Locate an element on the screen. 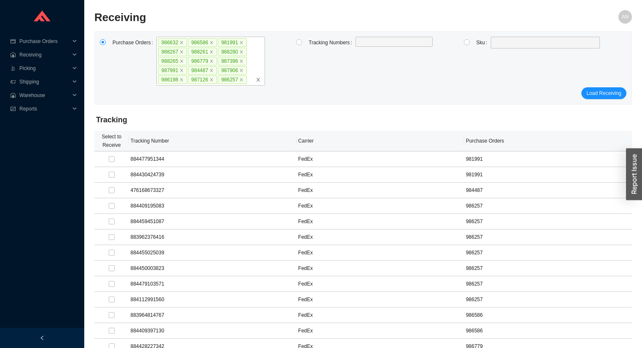  th: Select to Receive is located at coordinates (112, 141).